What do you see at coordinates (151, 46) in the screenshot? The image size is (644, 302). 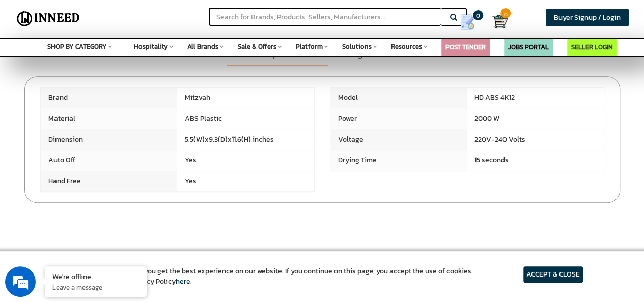 I see `span: Hospitality` at bounding box center [151, 46].